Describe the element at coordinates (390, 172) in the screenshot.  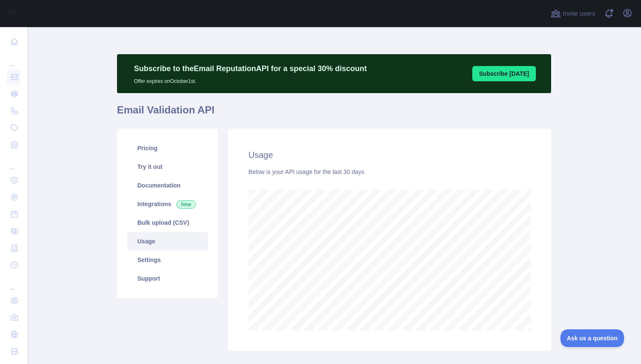
I see `div: Below is your API usage for the last 30 days` at that location.